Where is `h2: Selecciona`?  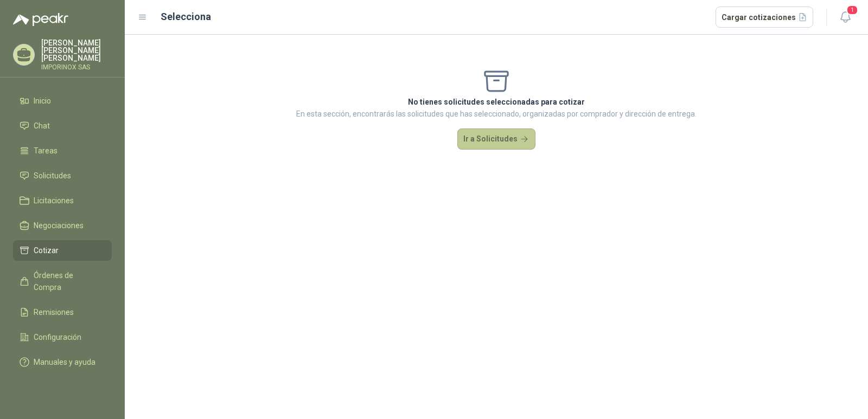
h2: Selecciona is located at coordinates (186, 17).